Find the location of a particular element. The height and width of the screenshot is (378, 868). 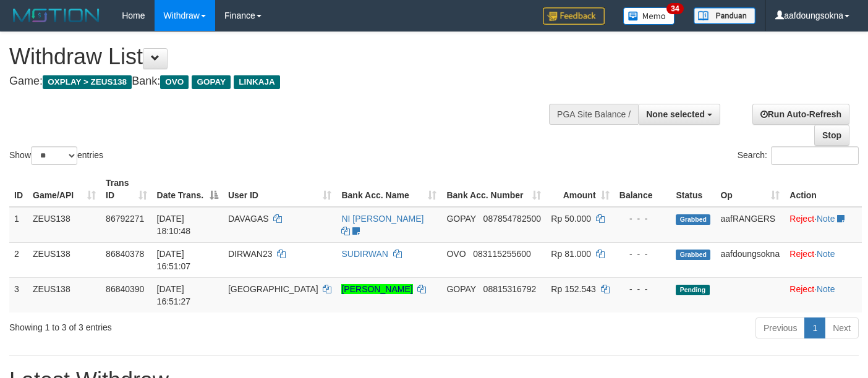

th: Game/API: activate to sort column ascending is located at coordinates (64, 189).